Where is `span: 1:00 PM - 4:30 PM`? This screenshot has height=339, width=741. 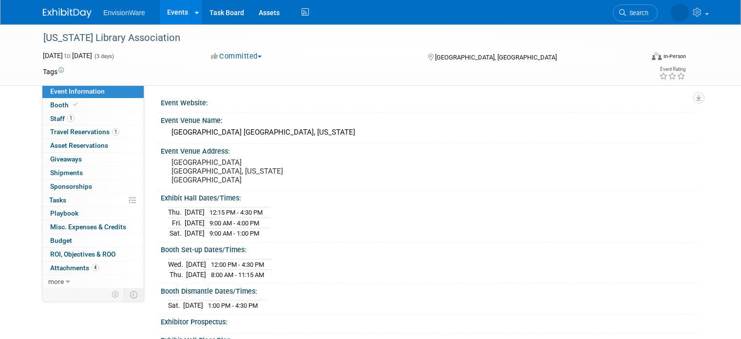
span: 1:00 PM - 4:30 PM is located at coordinates (233, 305).